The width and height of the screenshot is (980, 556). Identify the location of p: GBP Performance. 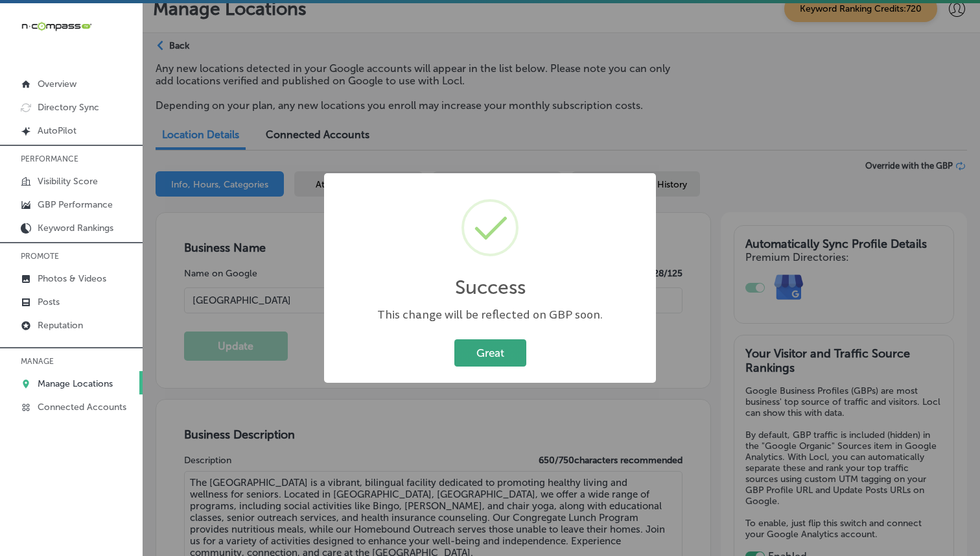
(75, 204).